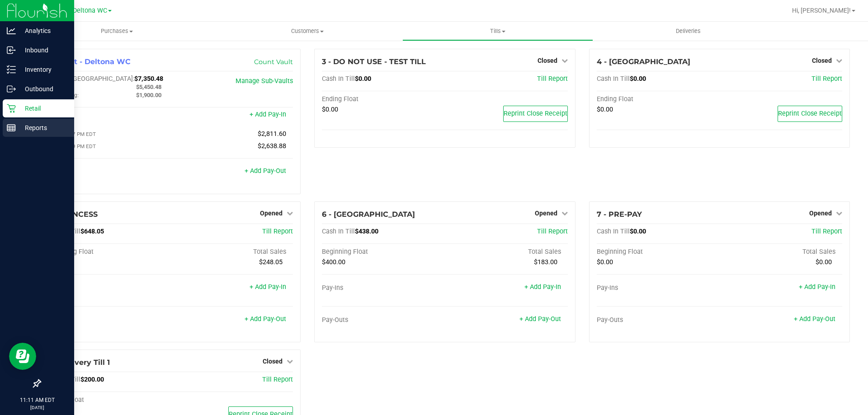 This screenshot has height=415, width=868. What do you see at coordinates (11, 50) in the screenshot?
I see `inline-svg: Inbound` at bounding box center [11, 50].